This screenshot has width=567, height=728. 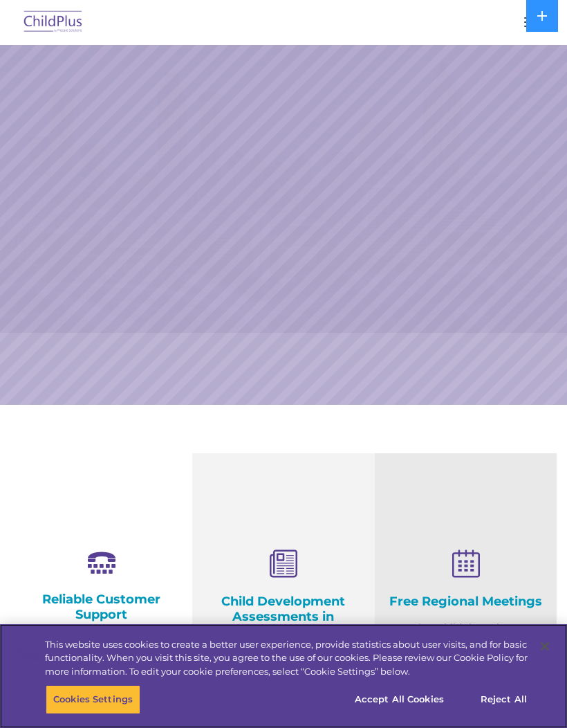 What do you see at coordinates (54, 22) in the screenshot?
I see `img: ChildPlus by Procare Solutions` at bounding box center [54, 22].